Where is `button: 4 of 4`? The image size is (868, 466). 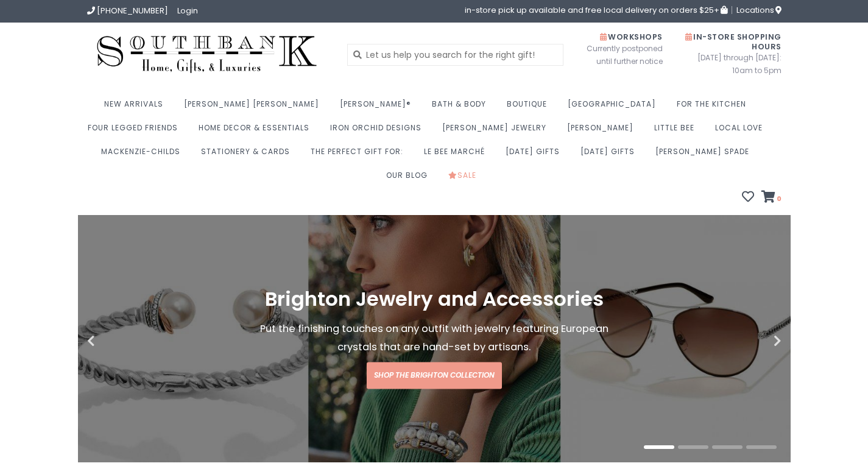 button: 4 of 4 is located at coordinates (761, 446).